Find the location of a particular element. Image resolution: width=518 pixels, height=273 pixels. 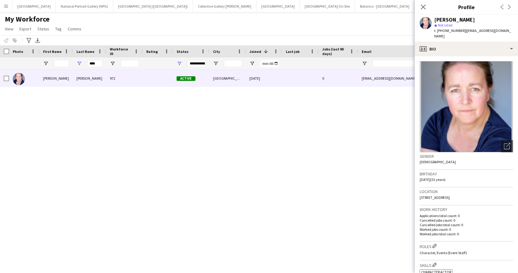

input: Workforce ID Filter Input is located at coordinates (130, 63).